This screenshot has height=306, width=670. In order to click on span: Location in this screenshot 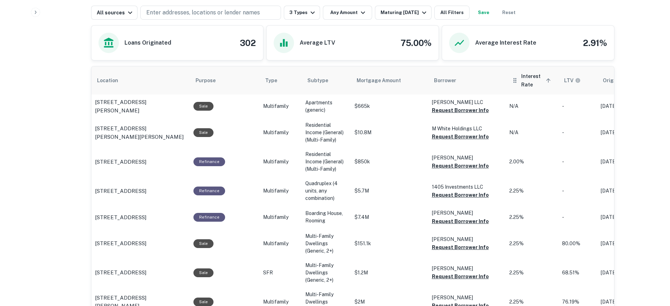, I will do `click(112, 80)`.